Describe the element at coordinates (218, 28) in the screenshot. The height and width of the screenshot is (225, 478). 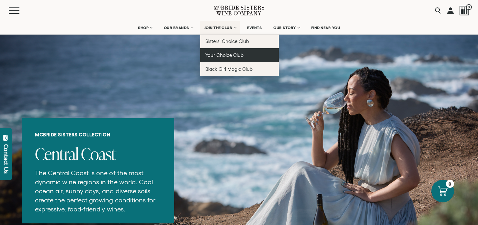
I see `span: JOIN THE CLUB` at that location.